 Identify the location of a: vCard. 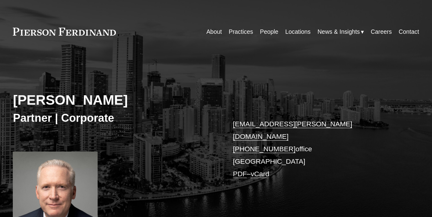
(260, 174).